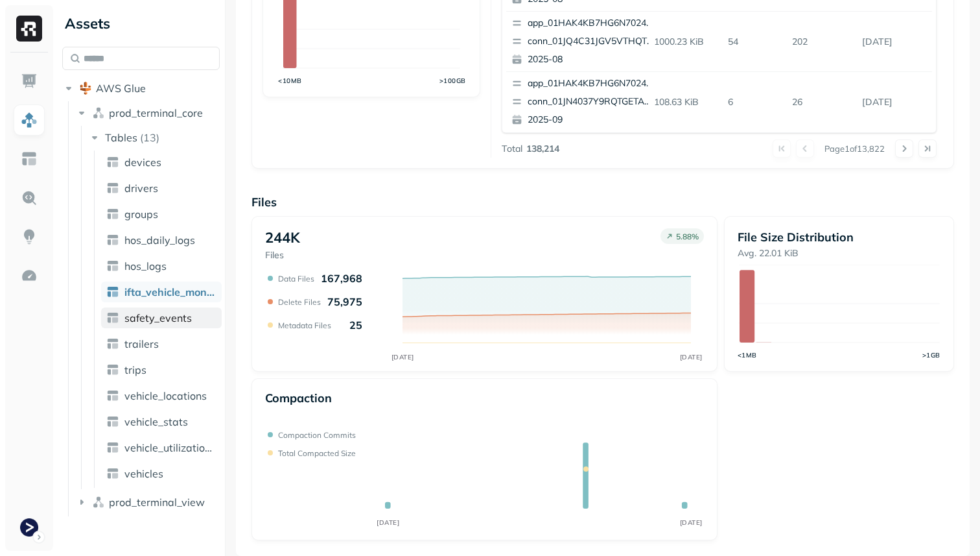  Describe the element at coordinates (159, 240) in the screenshot. I see `span: hos_daily_logs` at that location.